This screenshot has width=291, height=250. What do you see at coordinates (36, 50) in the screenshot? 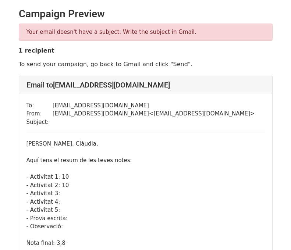
I see `strong: 1 recipient` at bounding box center [36, 50].